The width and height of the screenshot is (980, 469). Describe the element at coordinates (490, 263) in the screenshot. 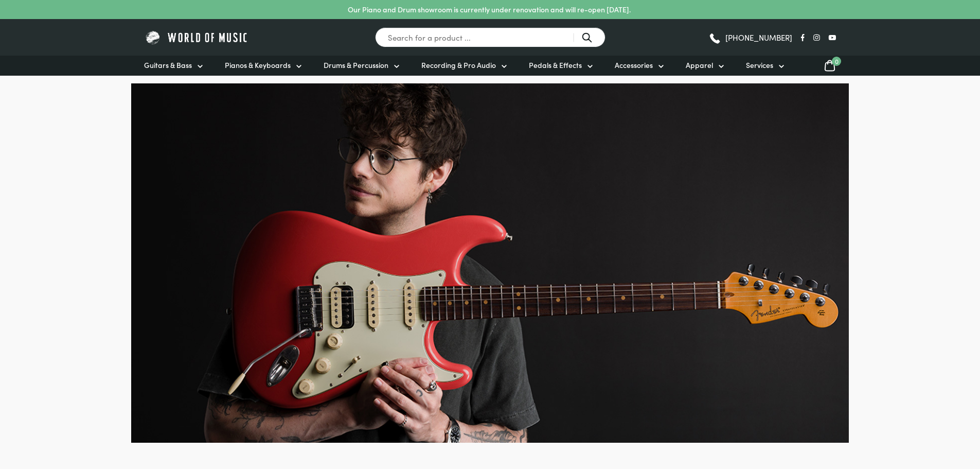

I see `img: Fender-Ultraluxe-Hero` at that location.